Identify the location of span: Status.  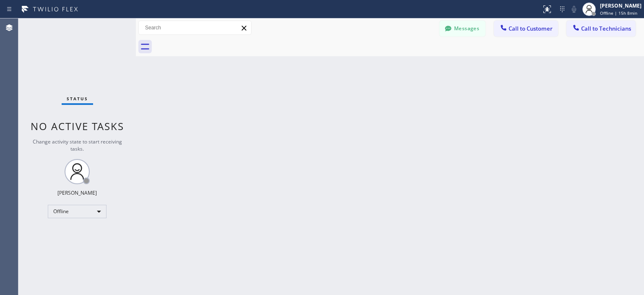
(77, 98).